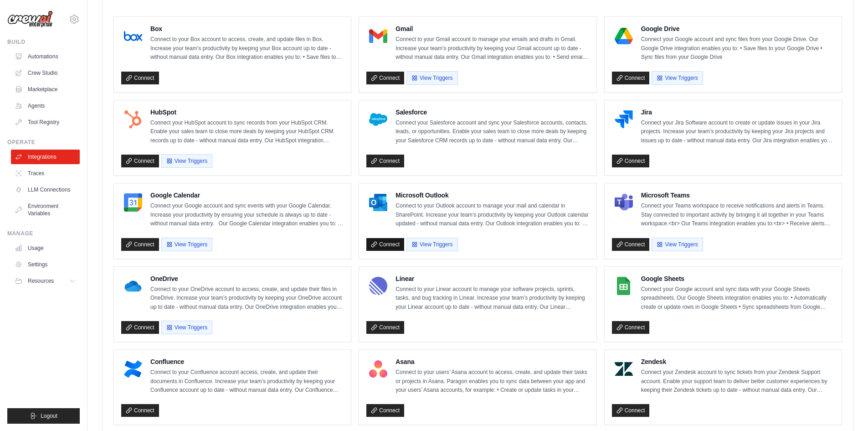  What do you see at coordinates (133, 119) in the screenshot?
I see `img: HubSpot Logo` at bounding box center [133, 119].